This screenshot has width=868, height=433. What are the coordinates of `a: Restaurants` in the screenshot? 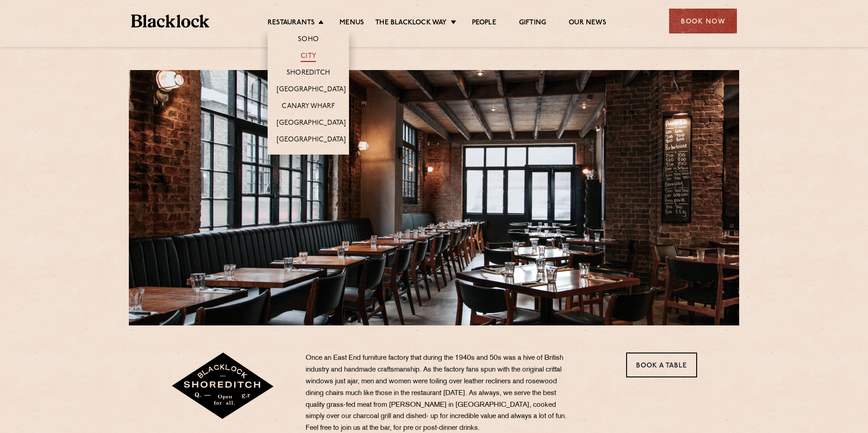 It's located at (291, 24).